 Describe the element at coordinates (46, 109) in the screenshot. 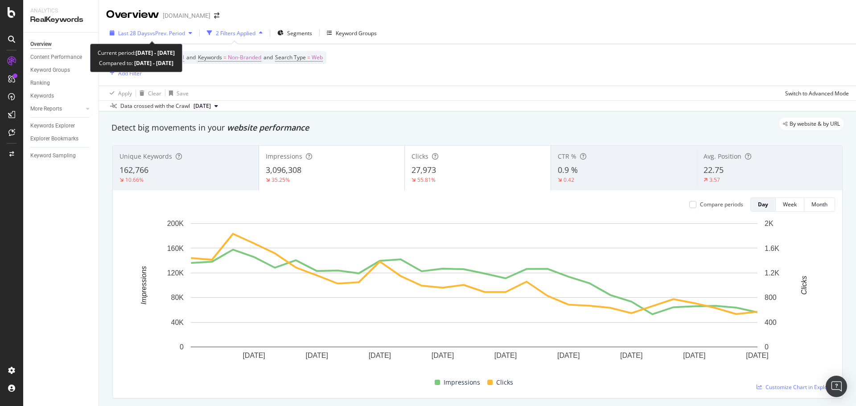

I see `div: More Reports` at that location.